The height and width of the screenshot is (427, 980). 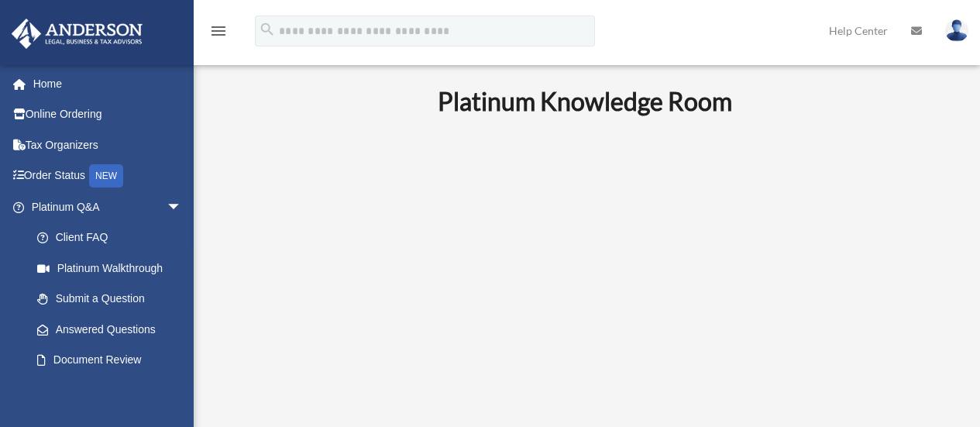 I want to click on a: Online Ordering, so click(x=108, y=115).